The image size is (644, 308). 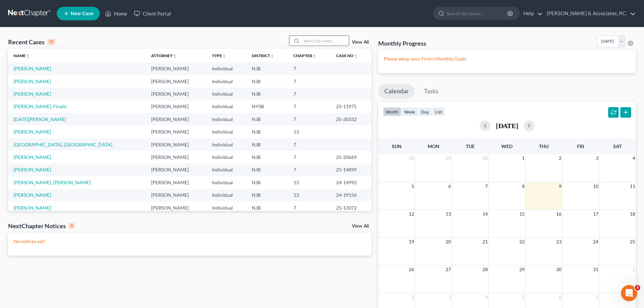 I want to click on td: 24-19156, so click(x=351, y=195).